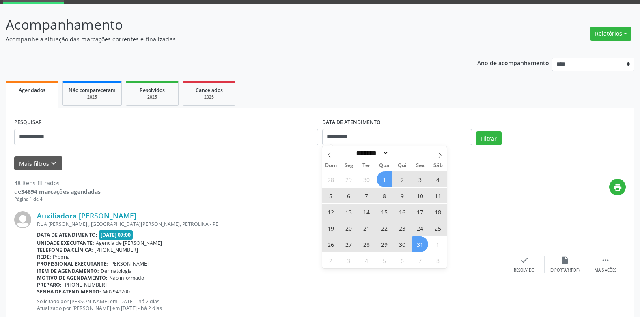  Describe the element at coordinates (384, 179) in the screenshot. I see `span: Outubro 1, 2025` at that location.